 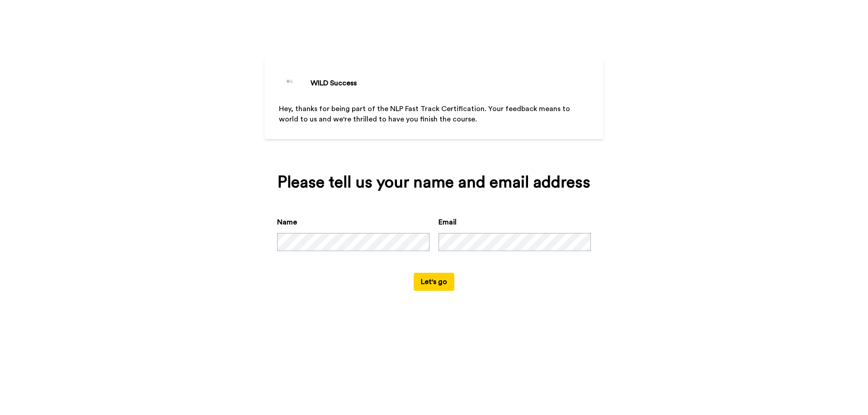 I want to click on div: Please tell us your name and email address, so click(x=434, y=182).